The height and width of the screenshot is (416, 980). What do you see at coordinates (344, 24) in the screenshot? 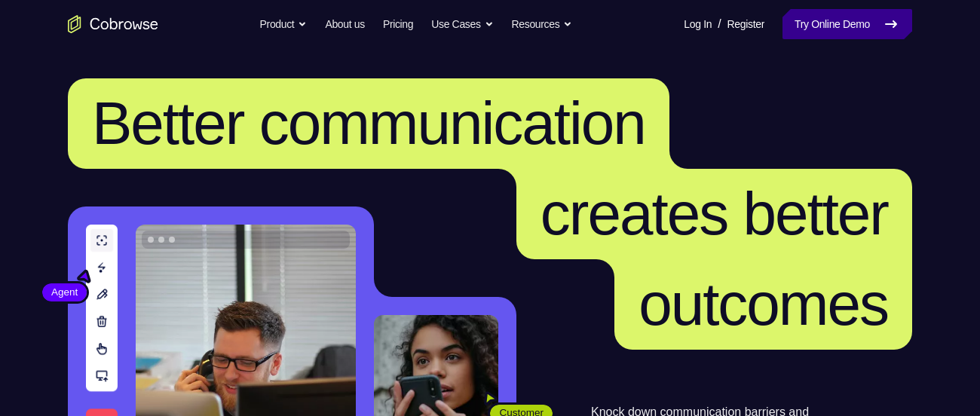
I see `a: About us` at bounding box center [344, 24].